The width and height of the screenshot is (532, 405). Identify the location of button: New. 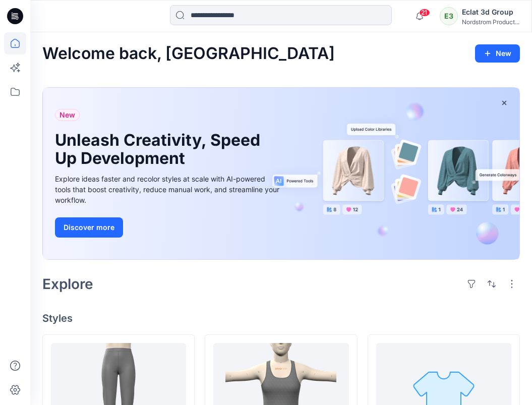
(497, 54).